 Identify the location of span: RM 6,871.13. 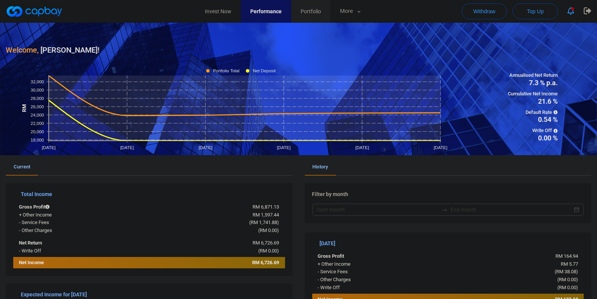
(266, 207).